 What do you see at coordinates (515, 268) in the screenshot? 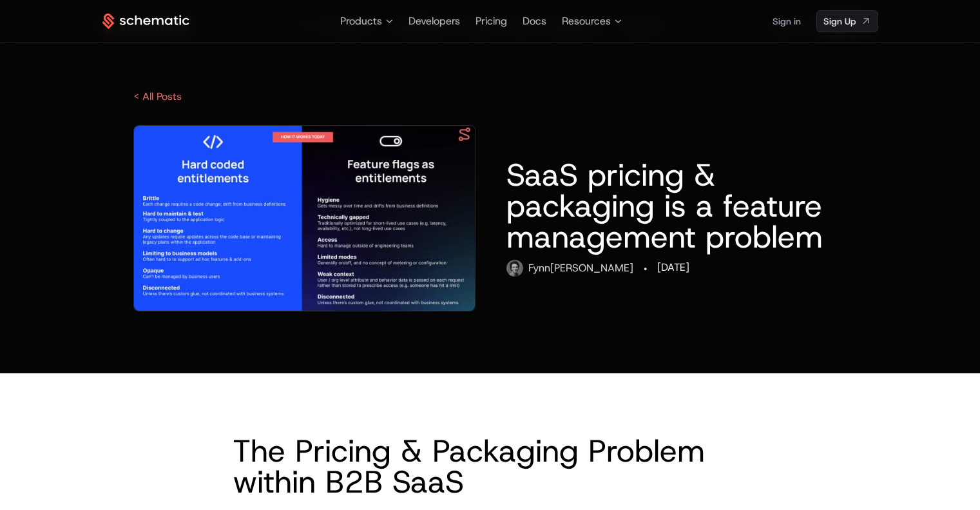
I see `img: fynn` at bounding box center [515, 268].